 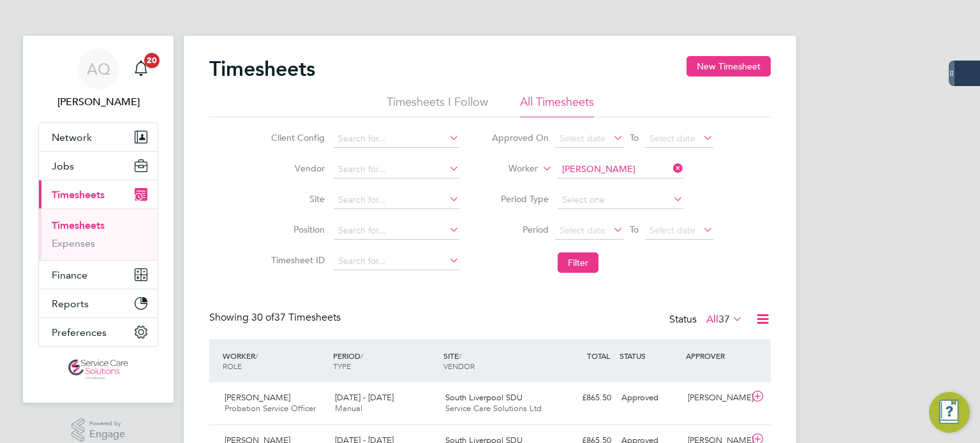 What do you see at coordinates (98, 275) in the screenshot?
I see `button: Finance` at bounding box center [98, 275].